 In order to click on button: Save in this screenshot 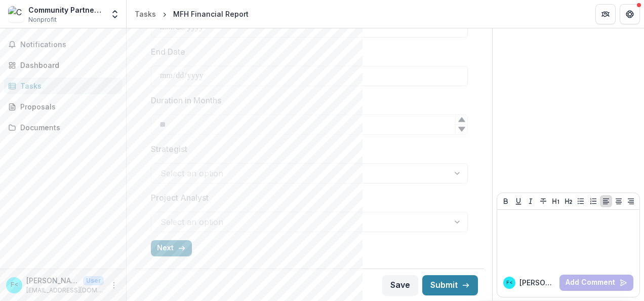, I will do `click(400, 285)`.